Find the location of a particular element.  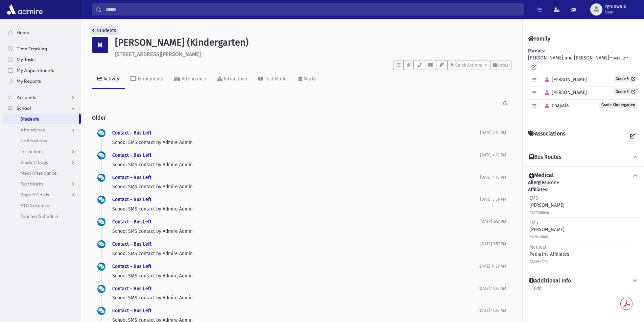

img: AdmirePro is located at coordinates (25, 9).